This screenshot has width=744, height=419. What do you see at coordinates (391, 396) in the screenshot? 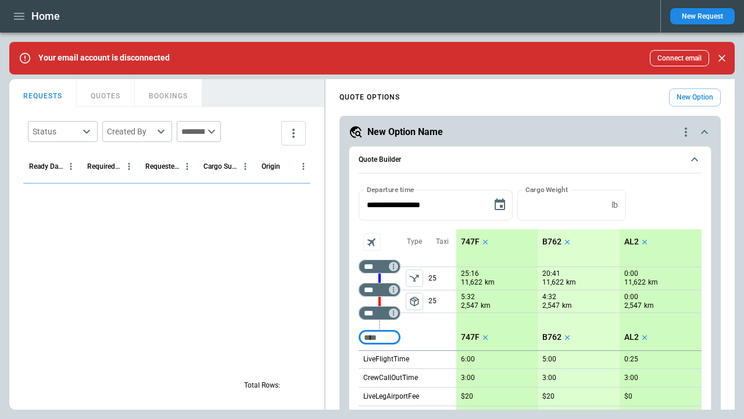
I see `p: LiveLegAirportFee` at bounding box center [391, 396].